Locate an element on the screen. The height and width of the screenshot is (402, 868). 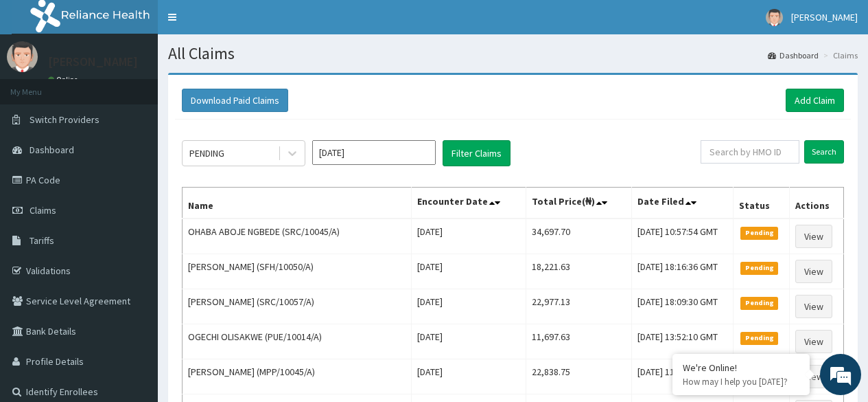
th: Encounter Date is located at coordinates (468, 203).